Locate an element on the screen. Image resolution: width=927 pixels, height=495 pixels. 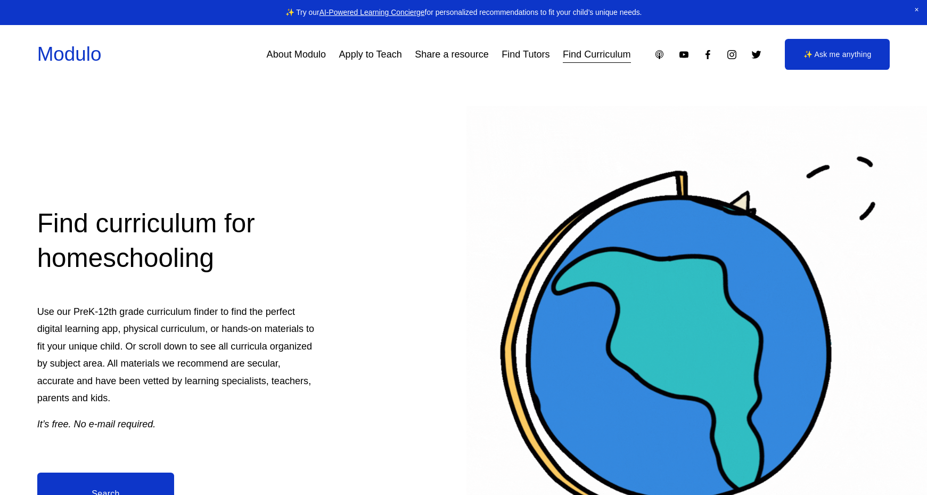
a: Apply to Teach is located at coordinates (371, 54).